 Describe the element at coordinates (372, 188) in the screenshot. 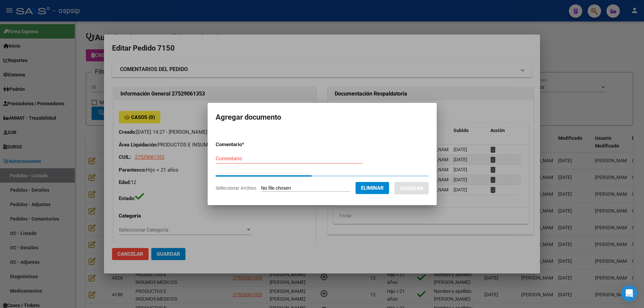

I see `button: Eliminar` at that location.